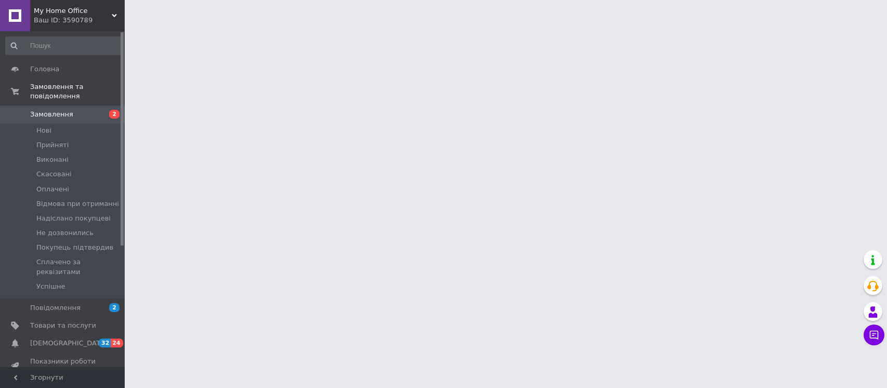 The width and height of the screenshot is (887, 388). Describe the element at coordinates (63, 46) in the screenshot. I see `input: Пошук` at that location.